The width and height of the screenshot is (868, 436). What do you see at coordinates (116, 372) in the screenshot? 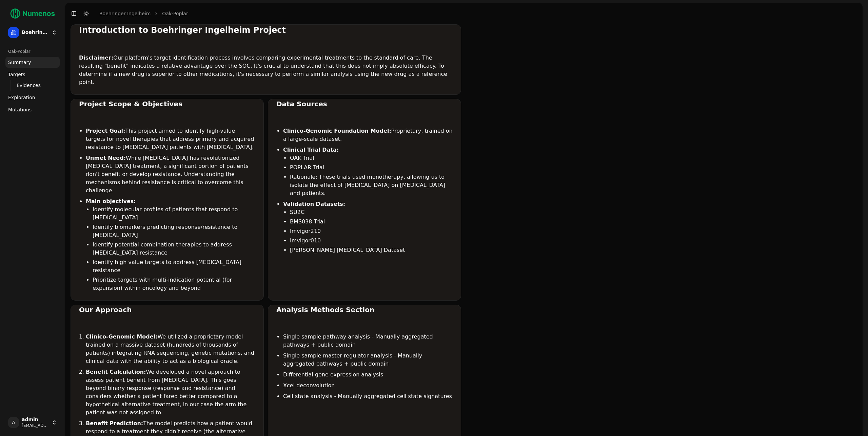
I see `strong: Benefit Calculation:` at bounding box center [116, 372].